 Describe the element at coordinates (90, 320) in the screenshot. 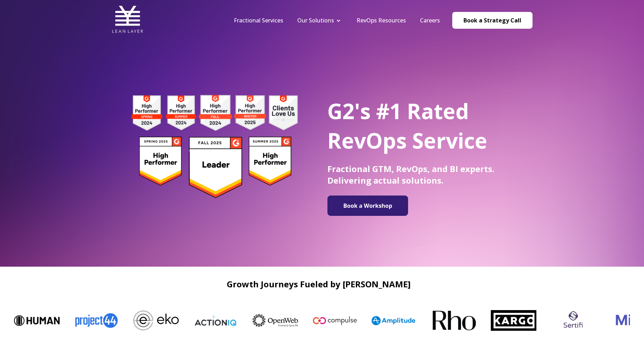

I see `img: Project44` at that location.